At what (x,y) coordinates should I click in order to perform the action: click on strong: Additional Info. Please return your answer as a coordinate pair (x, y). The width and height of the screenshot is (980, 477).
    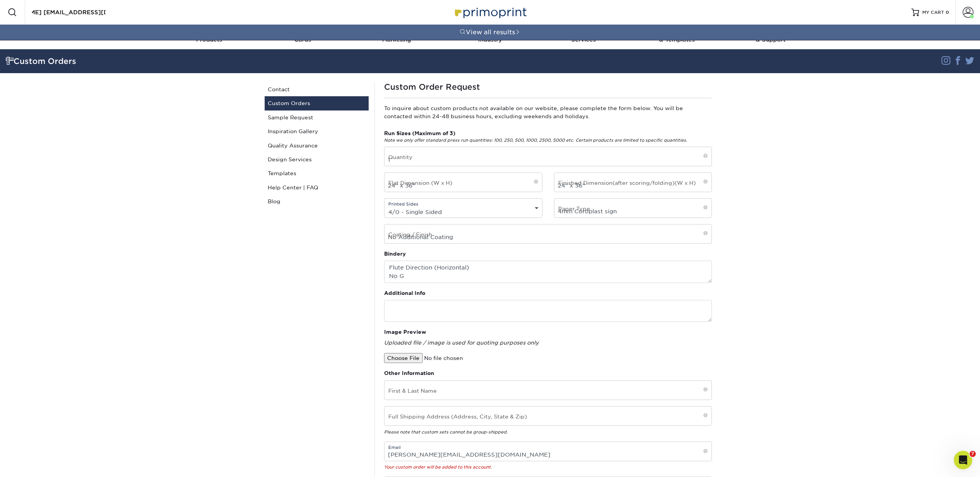
    Looking at the image, I should click on (404, 293).